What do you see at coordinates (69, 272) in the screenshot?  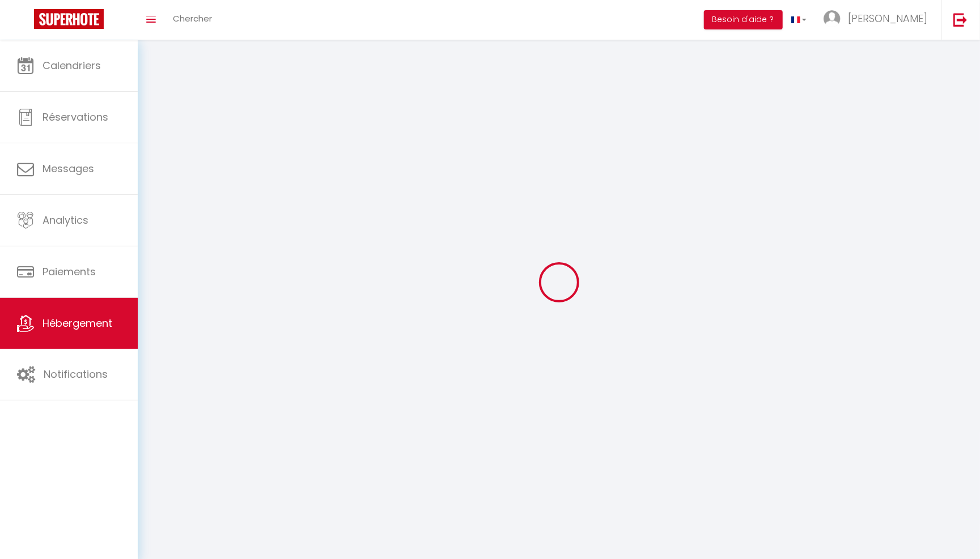 I see `span: Paiements` at bounding box center [69, 272].